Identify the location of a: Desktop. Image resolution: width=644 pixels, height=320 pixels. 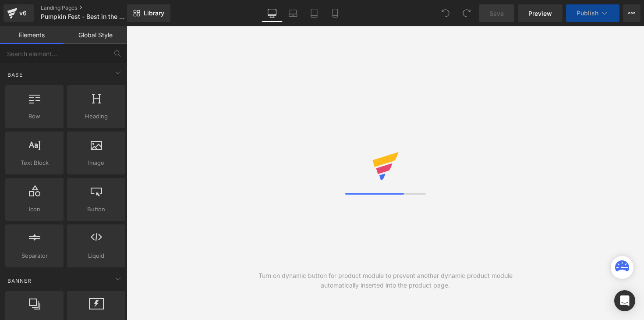
(272, 13).